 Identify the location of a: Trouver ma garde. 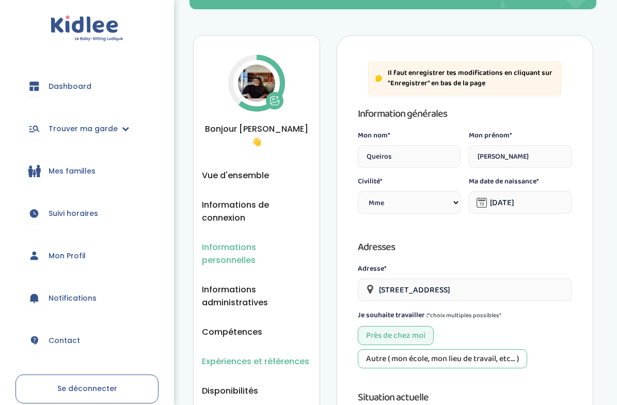
(87, 128).